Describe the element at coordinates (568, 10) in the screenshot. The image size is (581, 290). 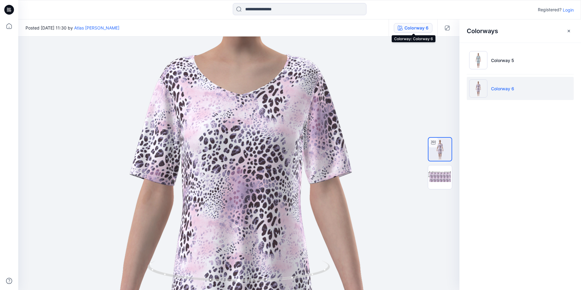
I see `p: Login` at that location.